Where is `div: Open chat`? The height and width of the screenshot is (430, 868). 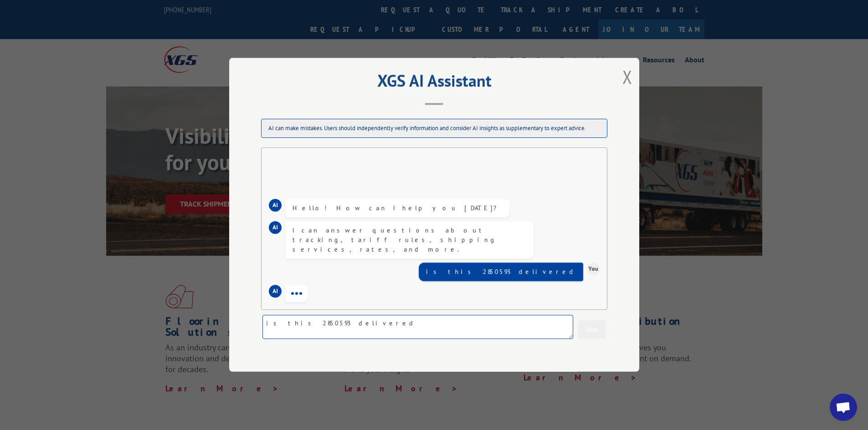 div: Open chat is located at coordinates (843, 408).